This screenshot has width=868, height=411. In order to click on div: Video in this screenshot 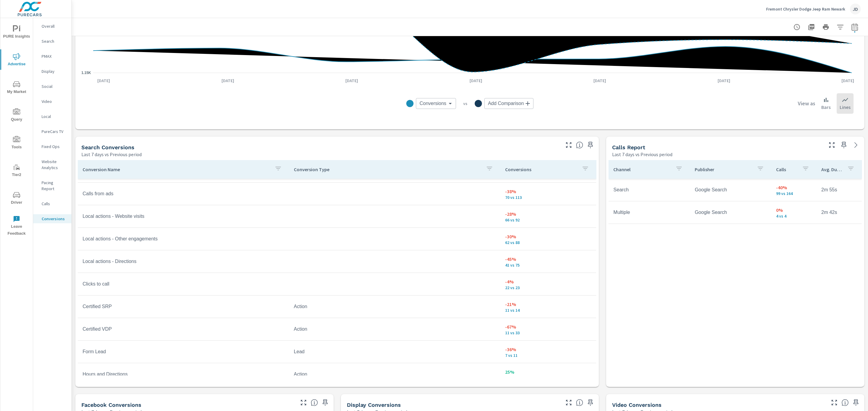, I will do `click(52, 101)`.